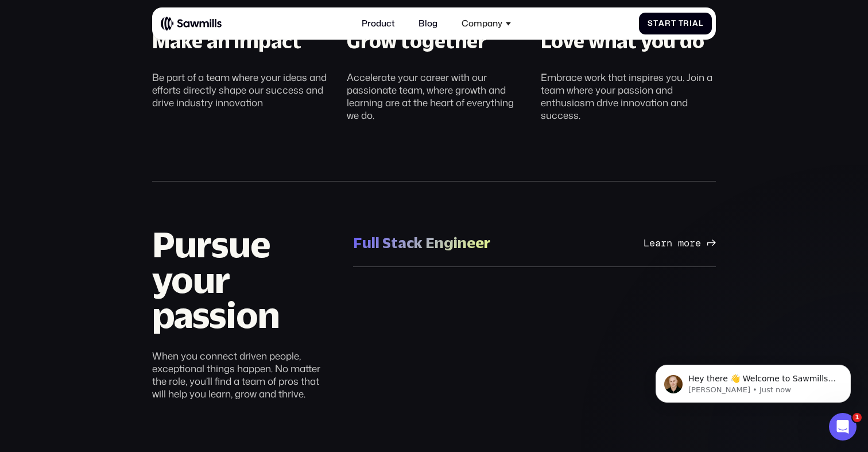  Describe the element at coordinates (35, 44) in the screenshot. I see `img: Profile image for Winston` at that location.